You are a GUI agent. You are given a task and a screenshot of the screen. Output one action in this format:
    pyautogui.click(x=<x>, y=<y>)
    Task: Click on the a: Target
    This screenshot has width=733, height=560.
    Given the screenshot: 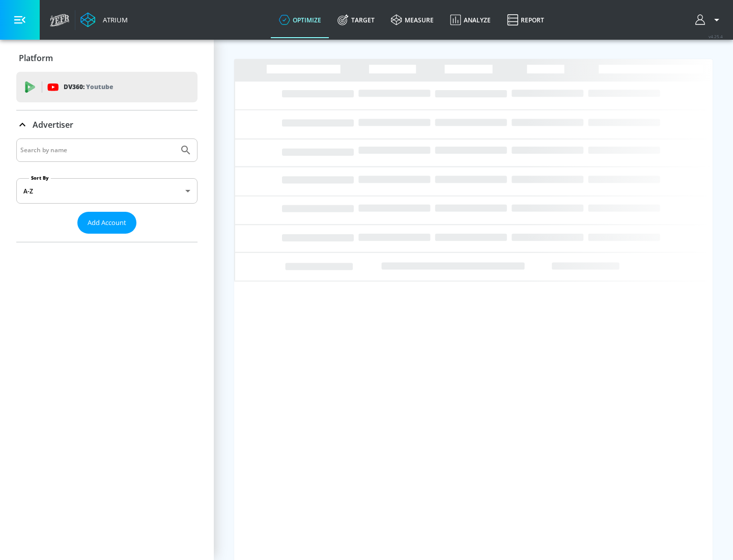 What is the action you would take?
    pyautogui.click(x=356, y=20)
    